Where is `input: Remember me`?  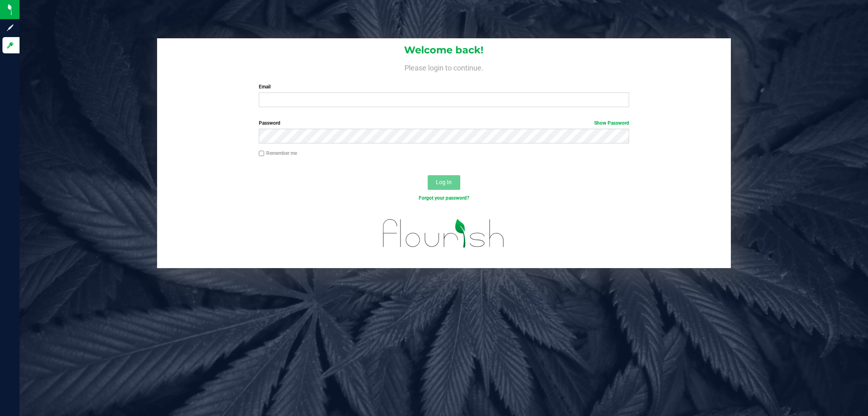
input: Remember me is located at coordinates (262, 154).